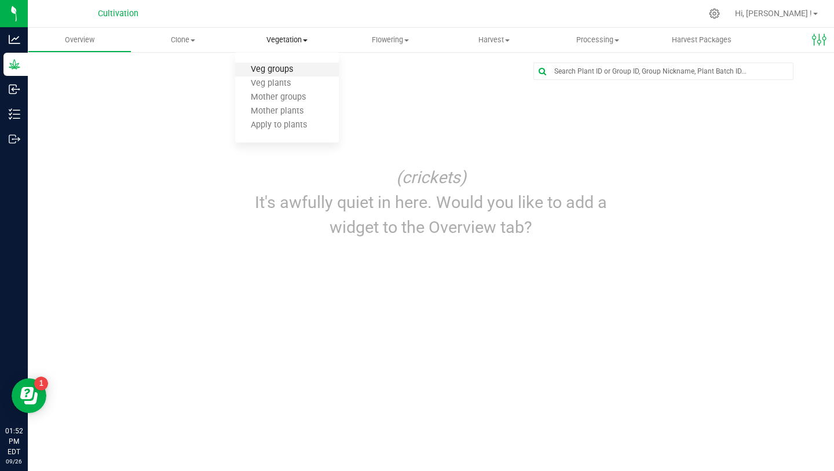 This screenshot has height=471, width=834. What do you see at coordinates (277, 111) in the screenshot?
I see `span: Mother plants` at bounding box center [277, 111].